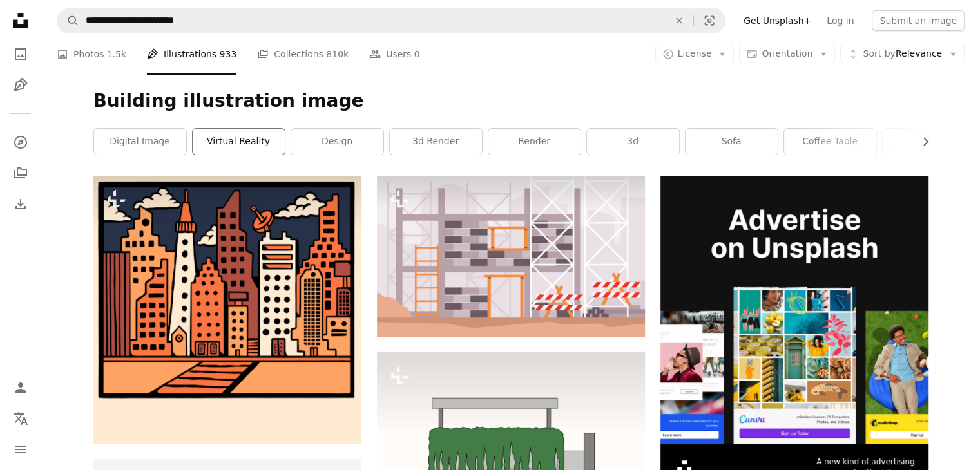 Image resolution: width=980 pixels, height=470 pixels. Describe the element at coordinates (20, 450) in the screenshot. I see `button: Menu` at that location.